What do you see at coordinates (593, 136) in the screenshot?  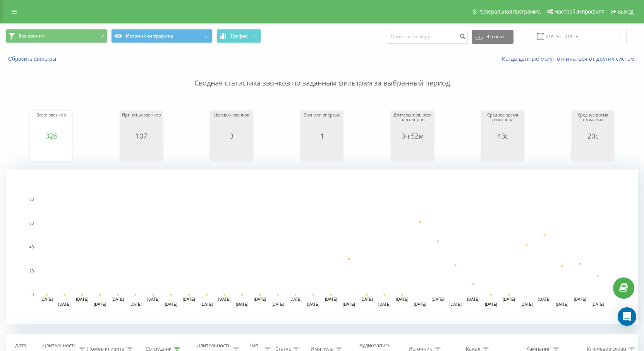 I see `div: 20с` at bounding box center [593, 136].